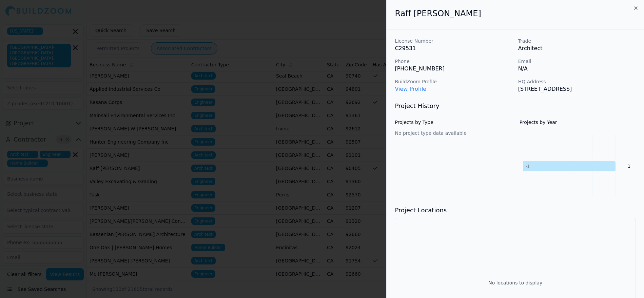  Describe the element at coordinates (453, 133) in the screenshot. I see `p: No project type data available` at that location.